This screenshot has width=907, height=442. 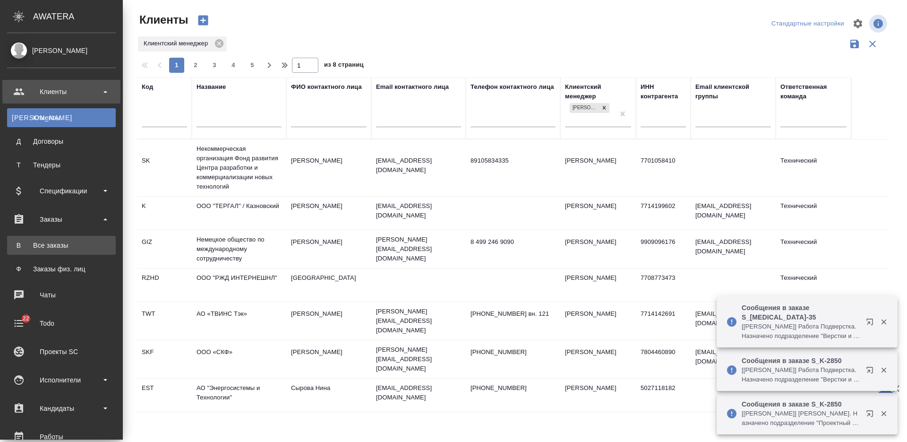 What do you see at coordinates (78, 17) in the screenshot?
I see `div: AWATERA` at bounding box center [78, 17].